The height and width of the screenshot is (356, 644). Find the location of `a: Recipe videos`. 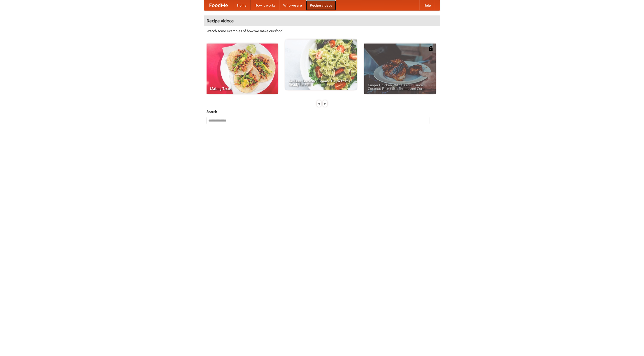

a: Recipe videos is located at coordinates (321, 5).